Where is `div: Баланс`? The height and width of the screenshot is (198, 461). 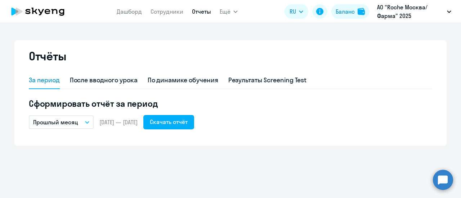
div: Баланс is located at coordinates (345, 12).